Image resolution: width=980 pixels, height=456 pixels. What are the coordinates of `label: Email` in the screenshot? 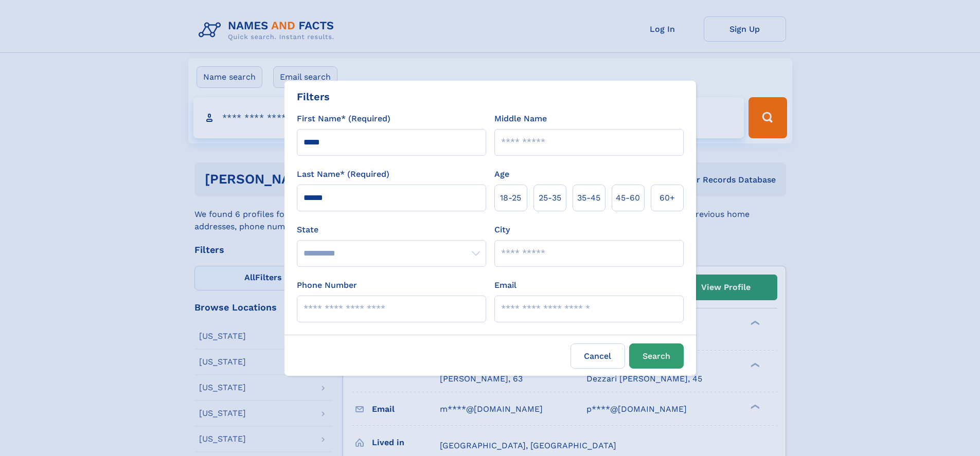 It's located at (505, 285).